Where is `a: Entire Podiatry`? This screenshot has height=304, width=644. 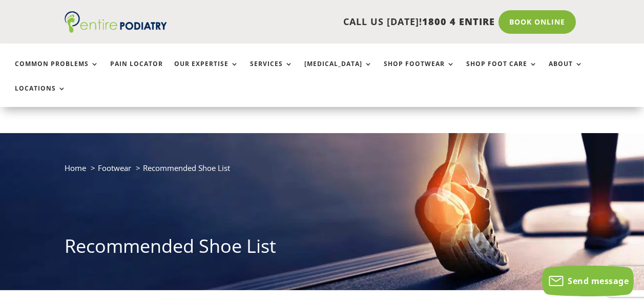
a: Entire Podiatry is located at coordinates (116, 30).